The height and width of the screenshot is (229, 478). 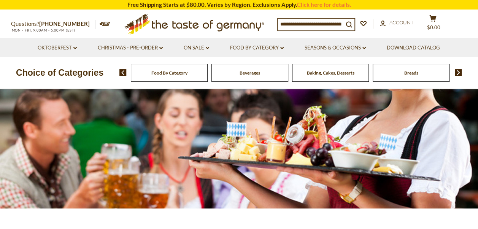 I want to click on a: Download Catalog, so click(x=414, y=48).